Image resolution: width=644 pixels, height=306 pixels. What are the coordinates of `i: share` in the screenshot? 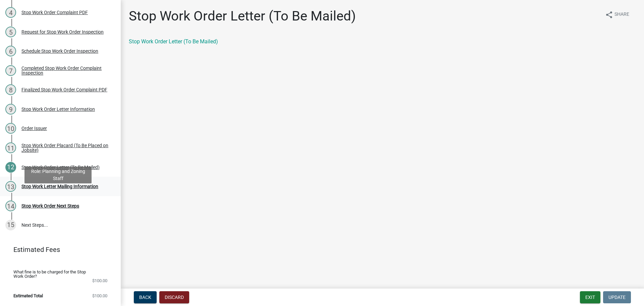 It's located at (609, 15).